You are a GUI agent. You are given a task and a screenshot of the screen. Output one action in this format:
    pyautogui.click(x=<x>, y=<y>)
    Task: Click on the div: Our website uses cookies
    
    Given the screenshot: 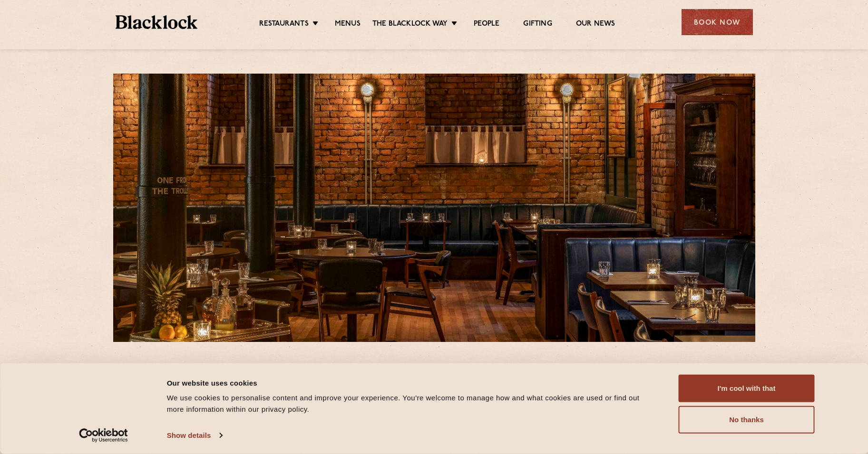 What is the action you would take?
    pyautogui.click(x=412, y=383)
    